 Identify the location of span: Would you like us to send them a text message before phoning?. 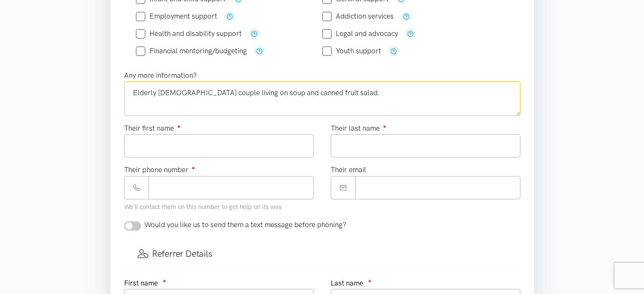
(245, 224).